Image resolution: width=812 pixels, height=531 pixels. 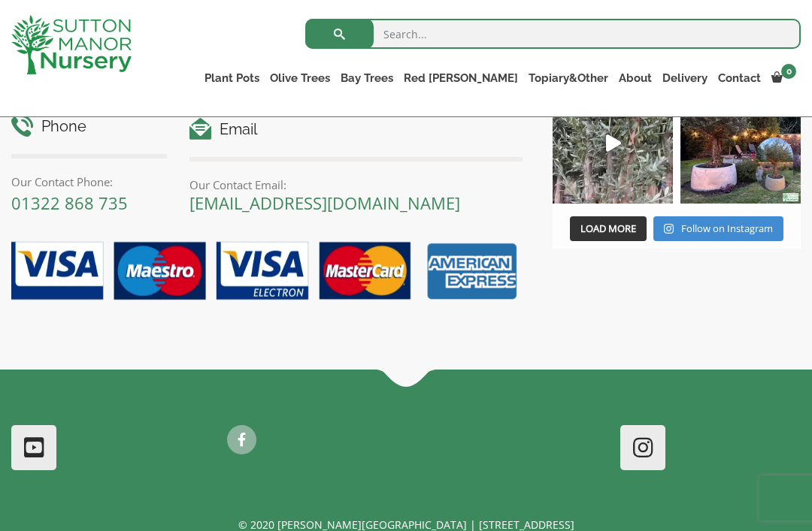 I want to click on img: logo, so click(x=71, y=44).